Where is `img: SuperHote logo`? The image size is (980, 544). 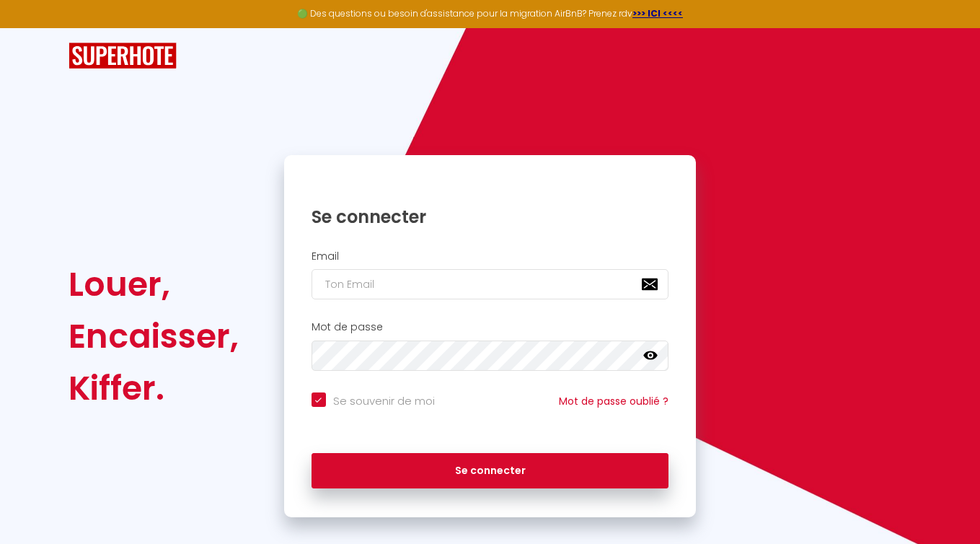
img: SuperHote logo is located at coordinates (123, 55).